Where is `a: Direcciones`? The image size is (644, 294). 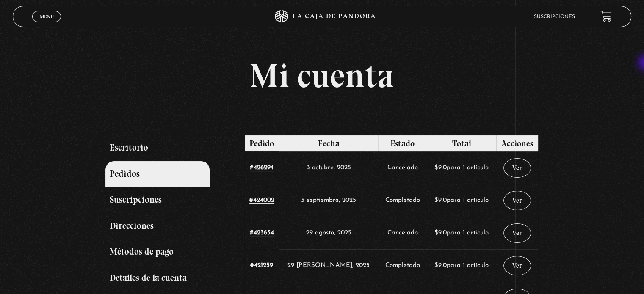 a: Direcciones is located at coordinates (157, 227).